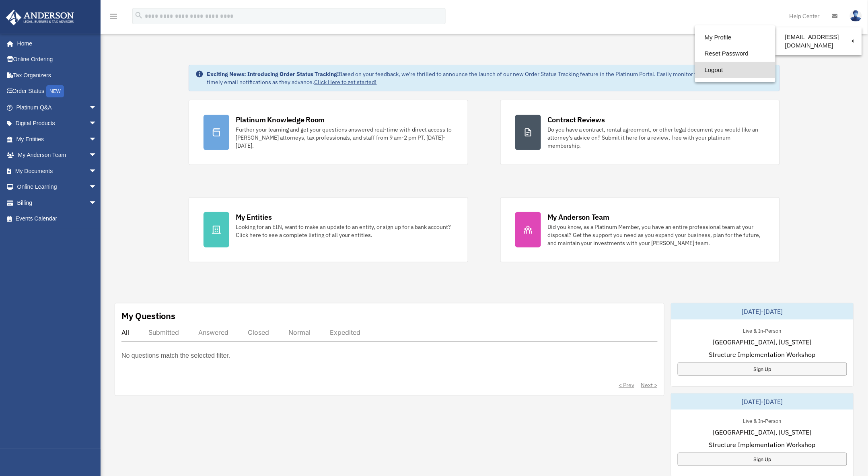 This screenshot has height=476, width=868. Describe the element at coordinates (280, 120) in the screenshot. I see `div: Platinum Knowledge Room` at that location.